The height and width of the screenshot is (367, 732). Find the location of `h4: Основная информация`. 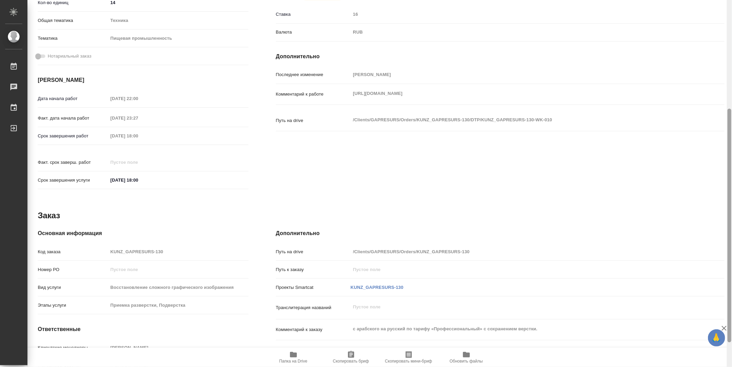

h4: Основная информация is located at coordinates (143, 234).